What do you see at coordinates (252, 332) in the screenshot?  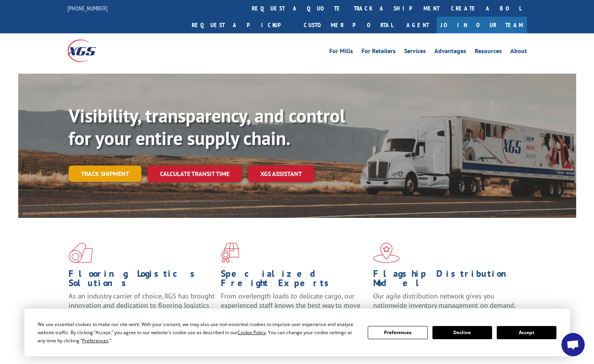 I see `span: Cookie Policy` at bounding box center [252, 332].